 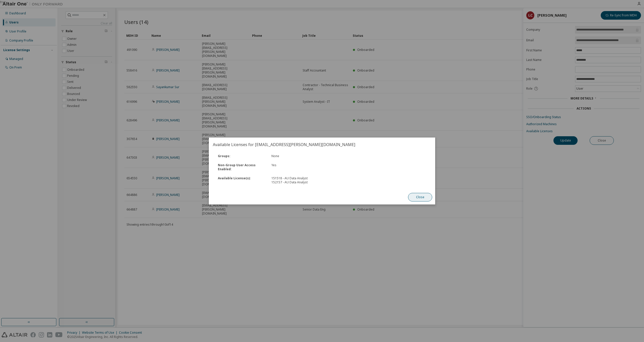 I want to click on div: 151518 - AU Data Analyst, so click(x=309, y=178).